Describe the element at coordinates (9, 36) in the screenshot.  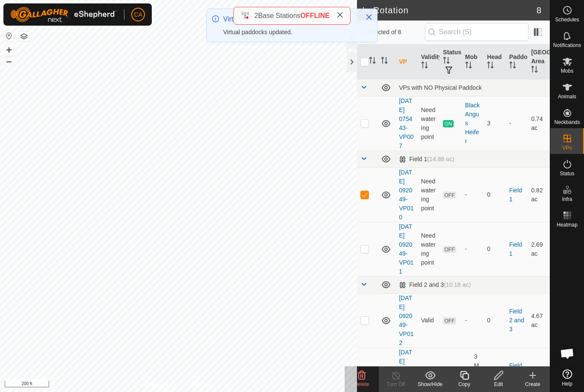
I see `button: Reset Map` at that location.